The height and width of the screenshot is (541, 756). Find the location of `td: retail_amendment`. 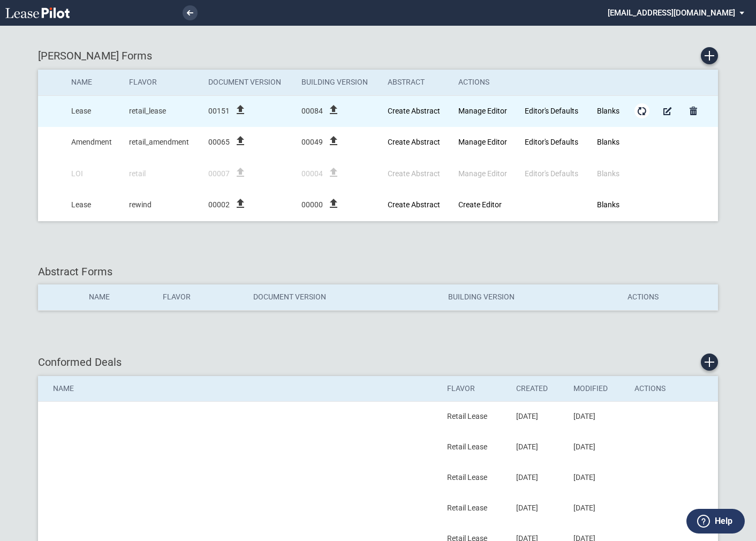

td: retail_amendment is located at coordinates (161, 142).